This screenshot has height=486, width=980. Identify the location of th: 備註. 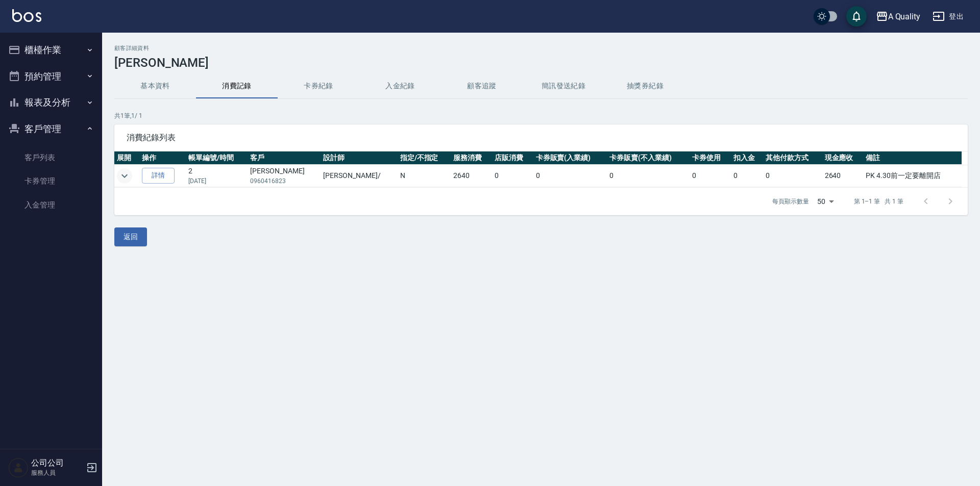
(912, 158).